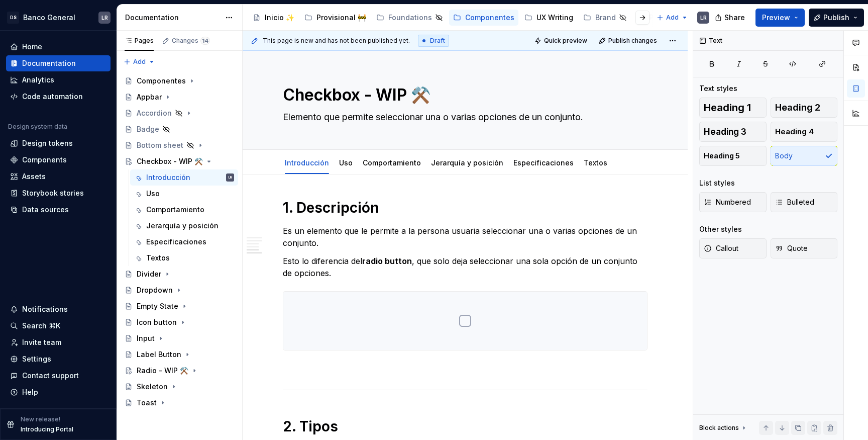  I want to click on a: Jerarquía y posición, so click(184, 226).